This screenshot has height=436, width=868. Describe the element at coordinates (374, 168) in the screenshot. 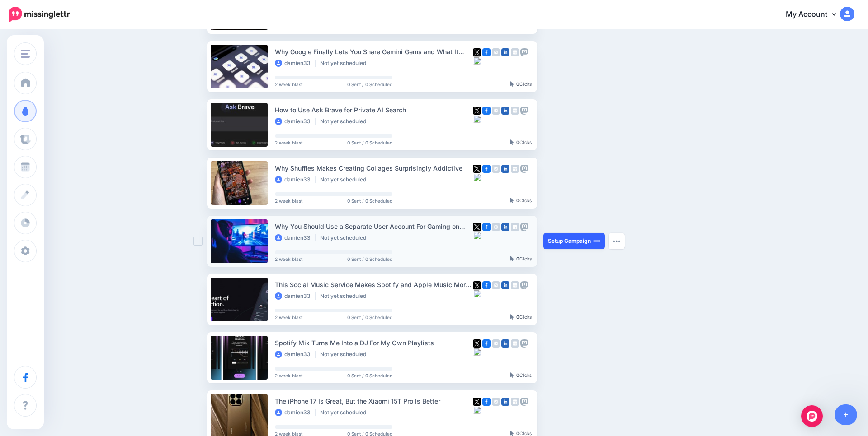

I see `div: Why Shuffles Makes Creating Collages Surprisingly Addictive` at that location.